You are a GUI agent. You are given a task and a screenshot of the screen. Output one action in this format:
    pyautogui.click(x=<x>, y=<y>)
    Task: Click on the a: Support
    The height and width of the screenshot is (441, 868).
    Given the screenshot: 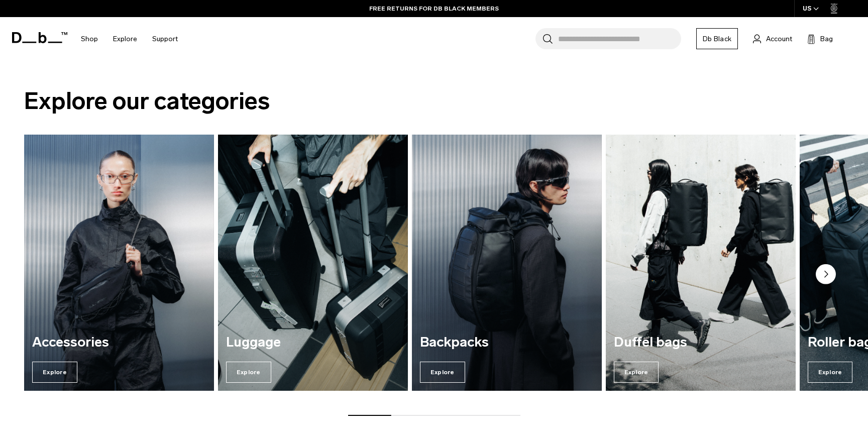 What is the action you would take?
    pyautogui.click(x=165, y=39)
    